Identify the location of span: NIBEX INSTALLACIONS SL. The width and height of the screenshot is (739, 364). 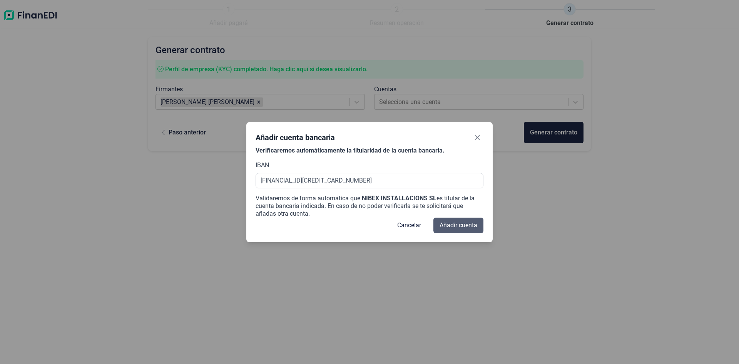
(399, 198).